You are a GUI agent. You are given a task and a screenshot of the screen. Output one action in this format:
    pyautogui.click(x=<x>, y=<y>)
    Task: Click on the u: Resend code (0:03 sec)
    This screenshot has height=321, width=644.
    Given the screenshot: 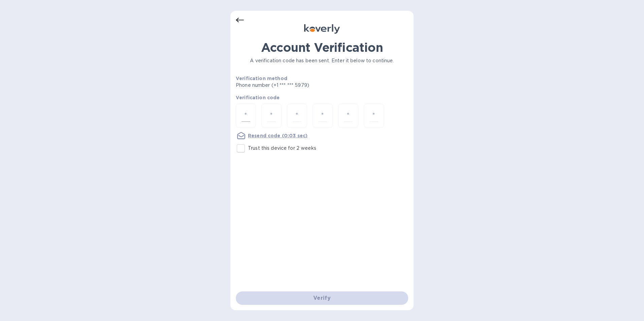 What is the action you would take?
    pyautogui.click(x=277, y=136)
    